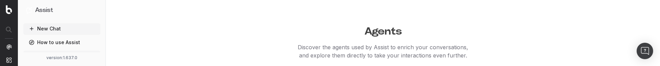  Describe the element at coordinates (62, 58) in the screenshot. I see `div: version: 1.637.0` at that location.